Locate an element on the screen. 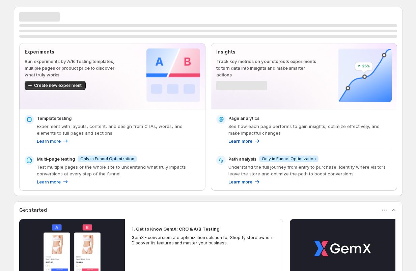 Image resolution: width=416 pixels, height=271 pixels. img: Insights is located at coordinates (364, 75).